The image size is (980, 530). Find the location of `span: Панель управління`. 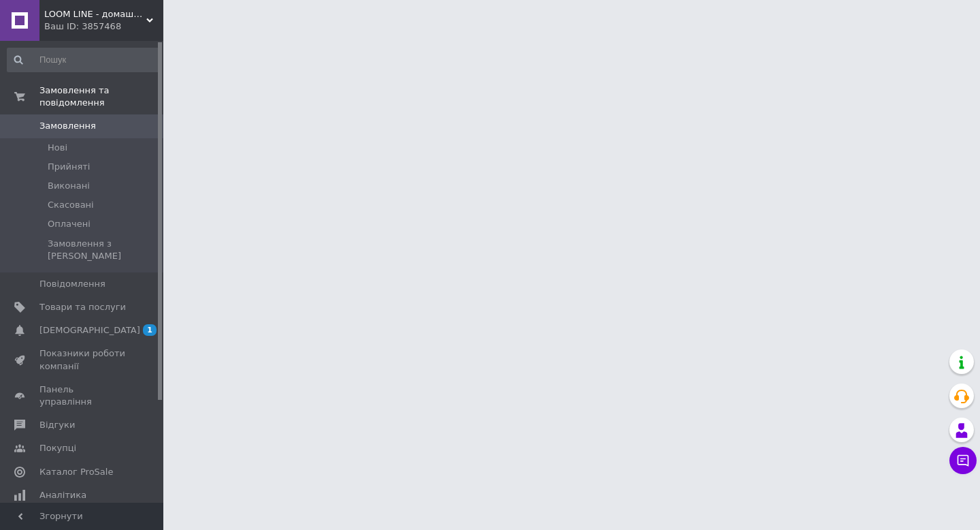

span: Панель управління is located at coordinates (83, 396).